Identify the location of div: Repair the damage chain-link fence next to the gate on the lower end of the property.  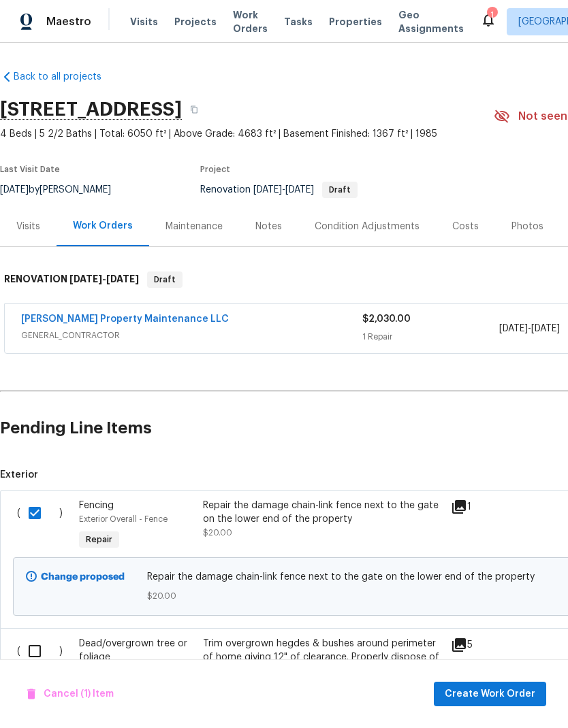
(322, 512).